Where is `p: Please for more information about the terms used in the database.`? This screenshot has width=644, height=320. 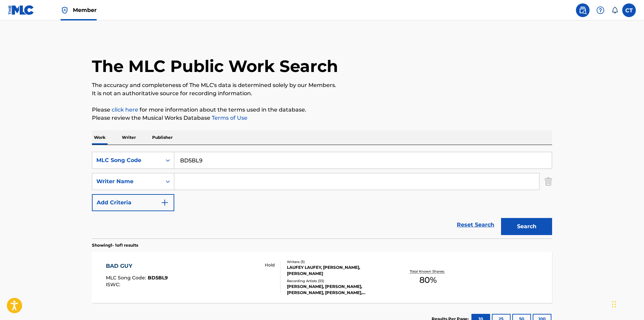 p: Please for more information about the terms used in the database. is located at coordinates (322, 110).